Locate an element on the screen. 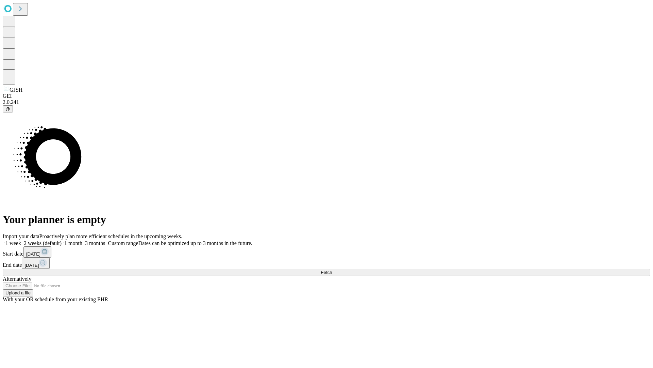 Image resolution: width=653 pixels, height=368 pixels. span: Dates can be optimized up to 3 months in the future. is located at coordinates (195, 243).